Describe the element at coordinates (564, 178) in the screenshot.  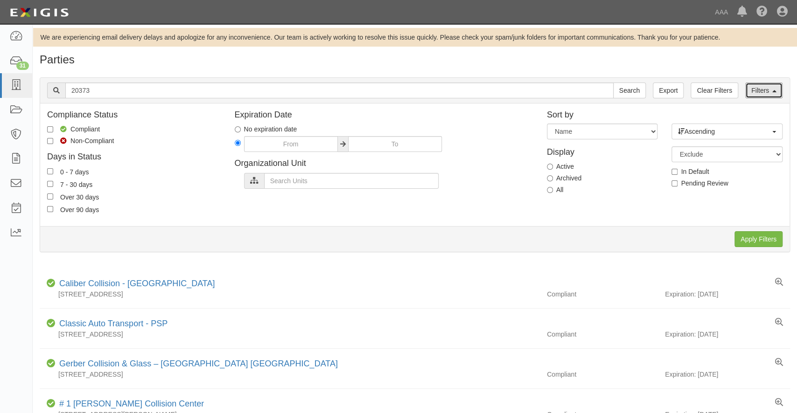
I see `label: Archived` at that location.